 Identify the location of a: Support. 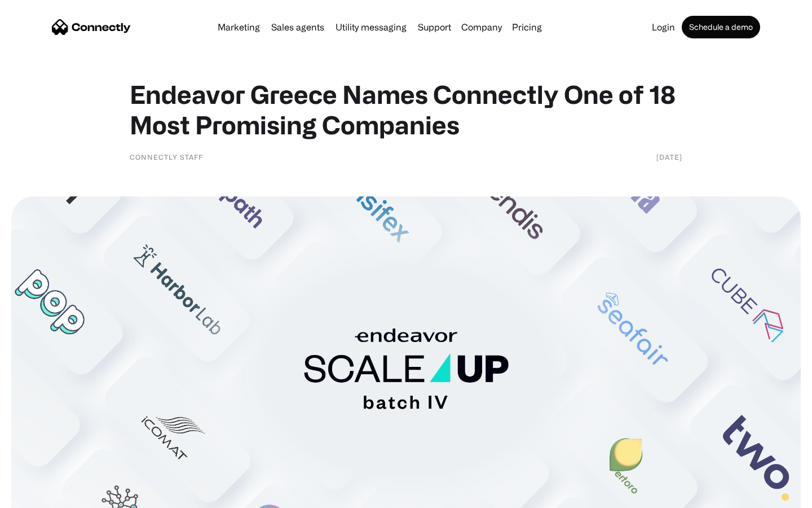
(435, 27).